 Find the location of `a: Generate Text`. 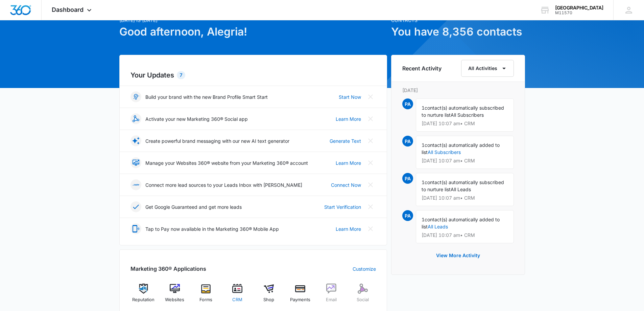

a: Generate Text is located at coordinates (345, 141).